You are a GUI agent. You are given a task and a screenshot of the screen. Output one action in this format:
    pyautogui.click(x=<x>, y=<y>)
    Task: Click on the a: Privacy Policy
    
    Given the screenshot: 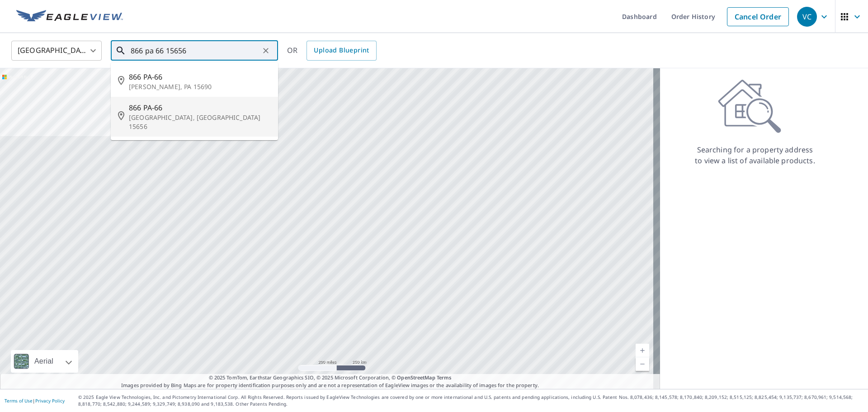 What is the action you would take?
    pyautogui.click(x=49, y=401)
    